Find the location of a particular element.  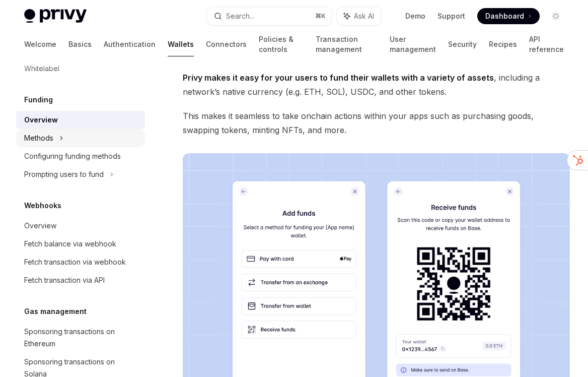

h5: Funding is located at coordinates (38, 100).